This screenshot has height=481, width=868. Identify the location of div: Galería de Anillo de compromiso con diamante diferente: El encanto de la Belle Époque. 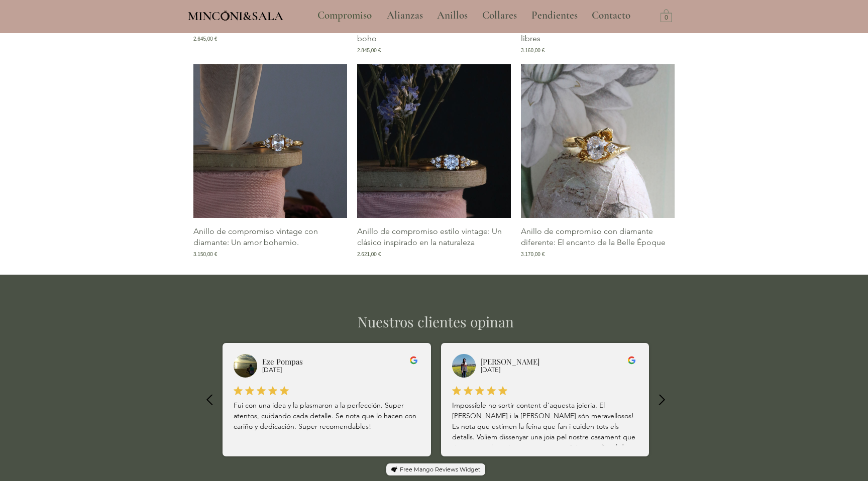
(598, 162).